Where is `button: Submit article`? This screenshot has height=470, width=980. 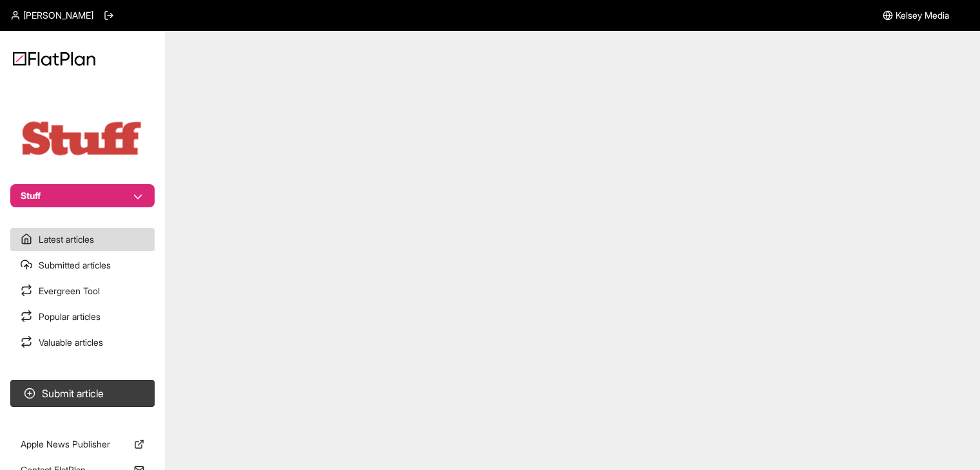
button: Submit article is located at coordinates (83, 393).